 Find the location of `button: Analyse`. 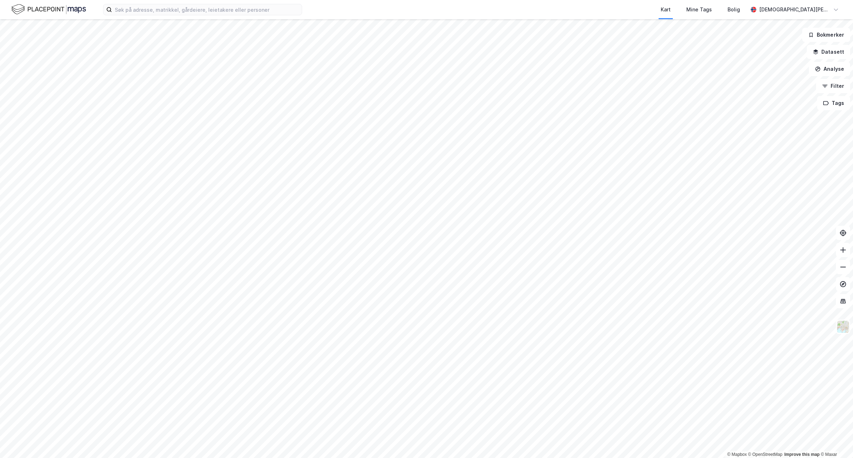

button: Analyse is located at coordinates (830, 69).